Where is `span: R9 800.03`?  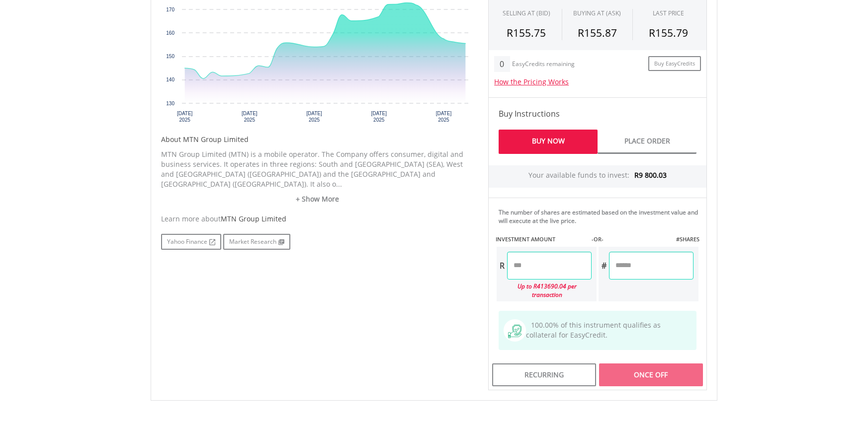
span: R9 800.03 is located at coordinates (650, 175).